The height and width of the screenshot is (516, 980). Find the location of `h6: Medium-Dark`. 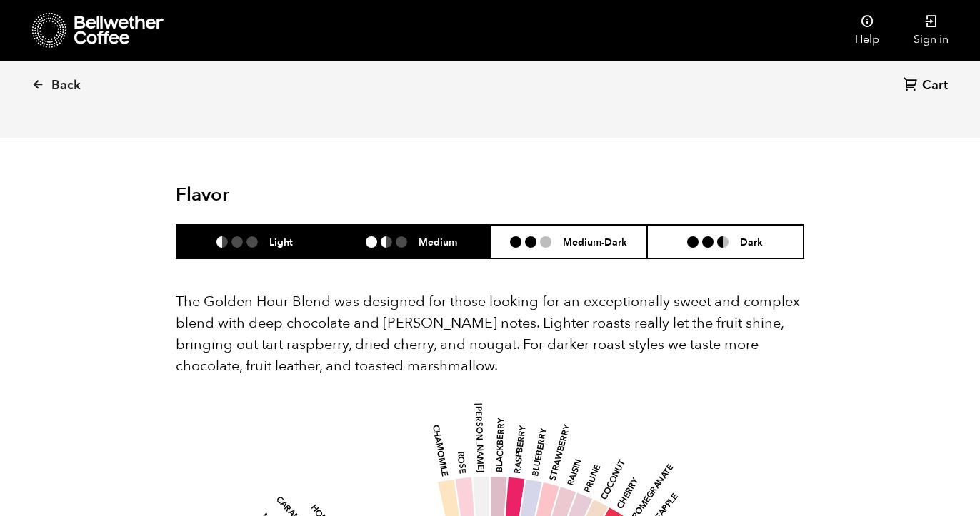

h6: Medium-Dark is located at coordinates (595, 241).